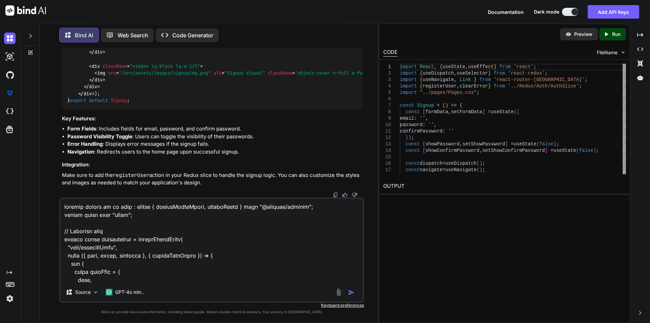  What do you see at coordinates (421, 131) in the screenshot?
I see `span: confirmPassword` at bounding box center [421, 131].